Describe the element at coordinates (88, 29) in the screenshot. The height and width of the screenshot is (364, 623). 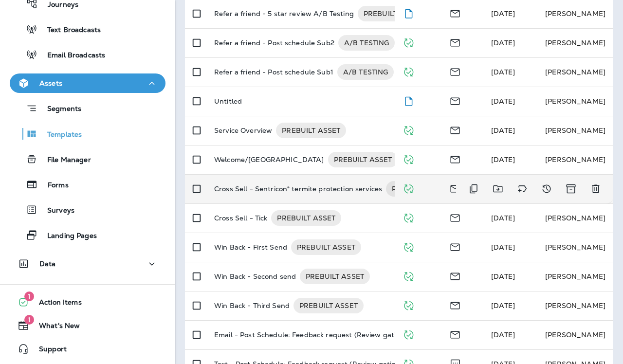
I see `button: Text Broadcasts` at that location.